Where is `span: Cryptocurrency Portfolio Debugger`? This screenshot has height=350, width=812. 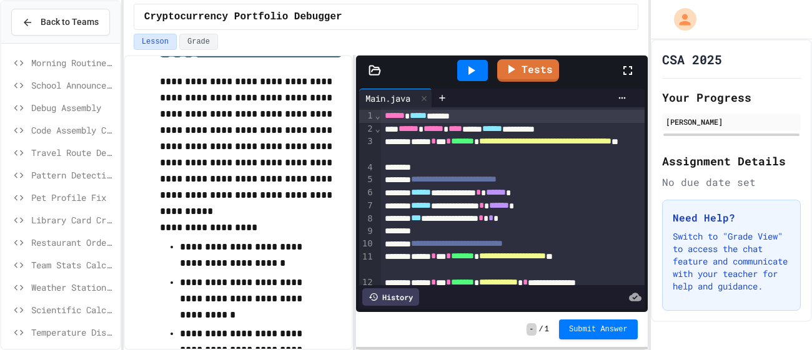
span: Cryptocurrency Portfolio Debugger is located at coordinates (243, 17).